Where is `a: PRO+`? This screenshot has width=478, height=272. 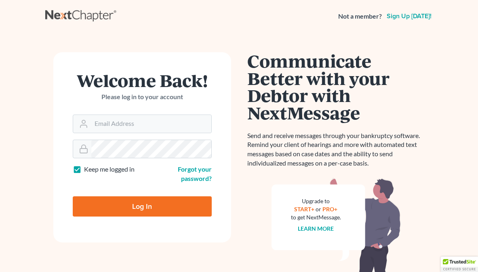 a: PRO+ is located at coordinates (330, 209).